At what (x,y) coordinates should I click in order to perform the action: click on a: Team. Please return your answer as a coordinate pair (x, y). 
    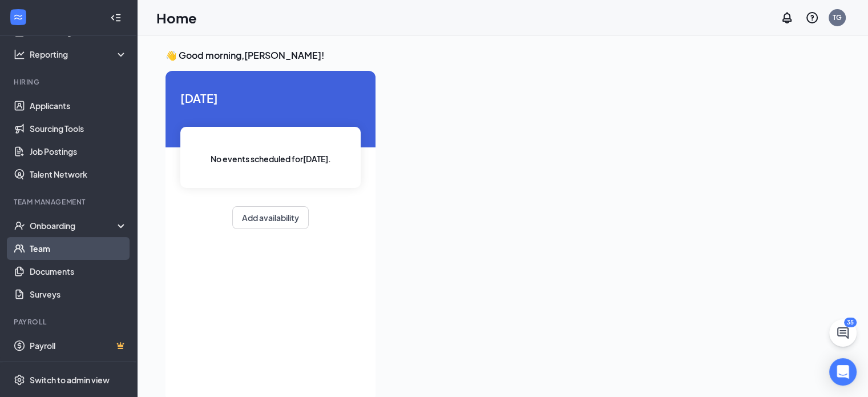
    Looking at the image, I should click on (78, 248).